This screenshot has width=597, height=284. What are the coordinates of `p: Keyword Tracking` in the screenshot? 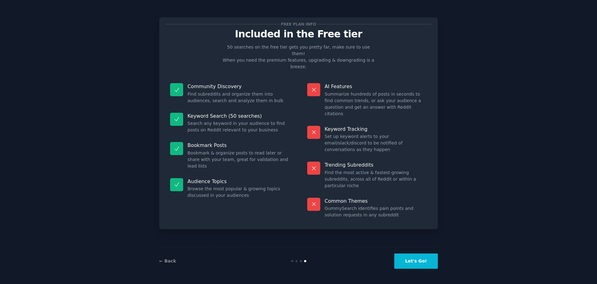 It's located at (376, 129).